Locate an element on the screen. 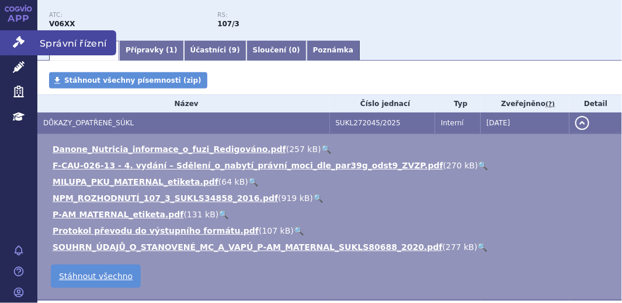 The height and width of the screenshot is (303, 622). span: 919 kB is located at coordinates (295, 198).